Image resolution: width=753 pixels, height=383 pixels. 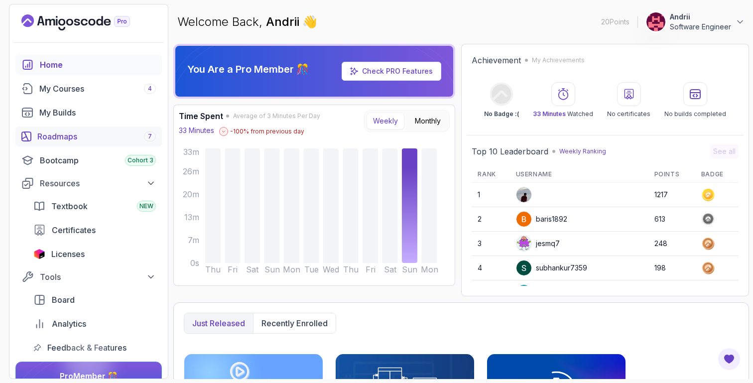 What do you see at coordinates (510, 151) in the screenshot?
I see `h2: Top 10 Leaderboard` at bounding box center [510, 151].